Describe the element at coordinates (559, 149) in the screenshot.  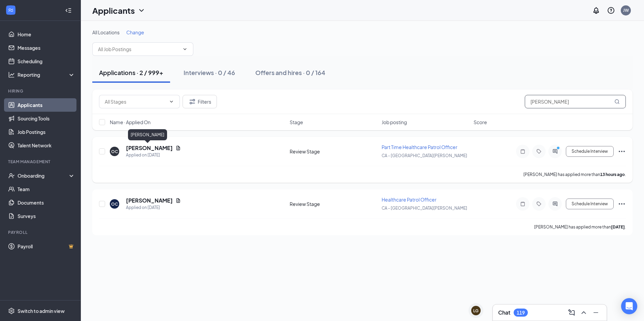
I see `svg: PrimaryDot` at that location.